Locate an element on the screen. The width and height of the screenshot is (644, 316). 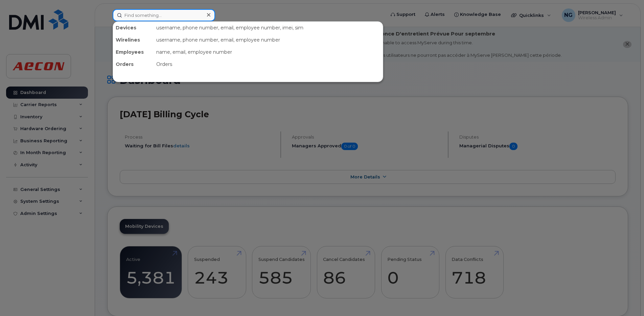
div: Employees is located at coordinates (133, 52).